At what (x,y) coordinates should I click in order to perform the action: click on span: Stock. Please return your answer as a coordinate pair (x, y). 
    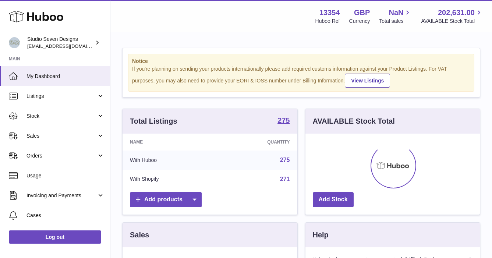
    Looking at the image, I should click on (61, 116).